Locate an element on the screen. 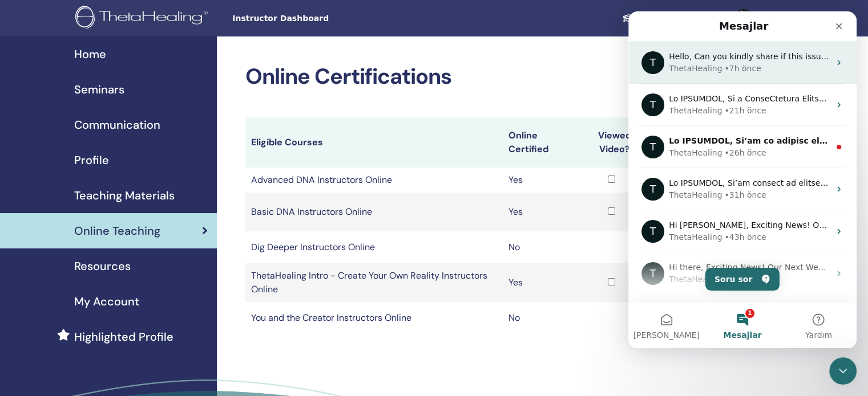 The image size is (868, 396). div: • 31h önce is located at coordinates (116, 183).